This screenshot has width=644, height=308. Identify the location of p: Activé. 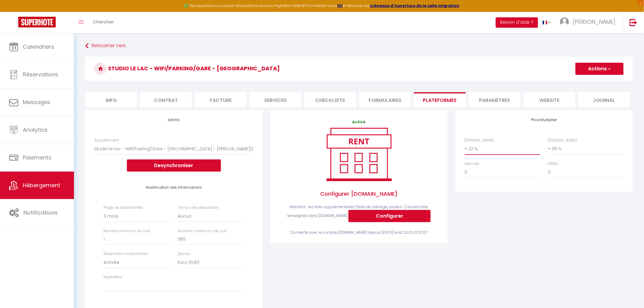
(358, 122).